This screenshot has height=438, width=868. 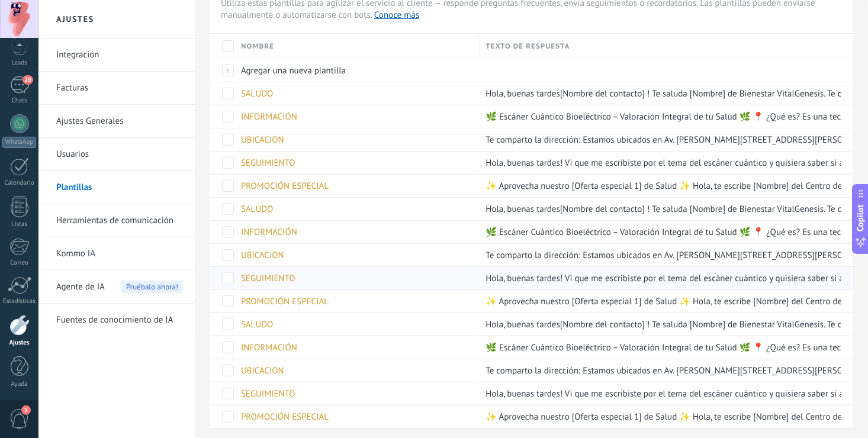 What do you see at coordinates (117, 221) in the screenshot?
I see `li: Herramientas de comunicación` at bounding box center [117, 221].